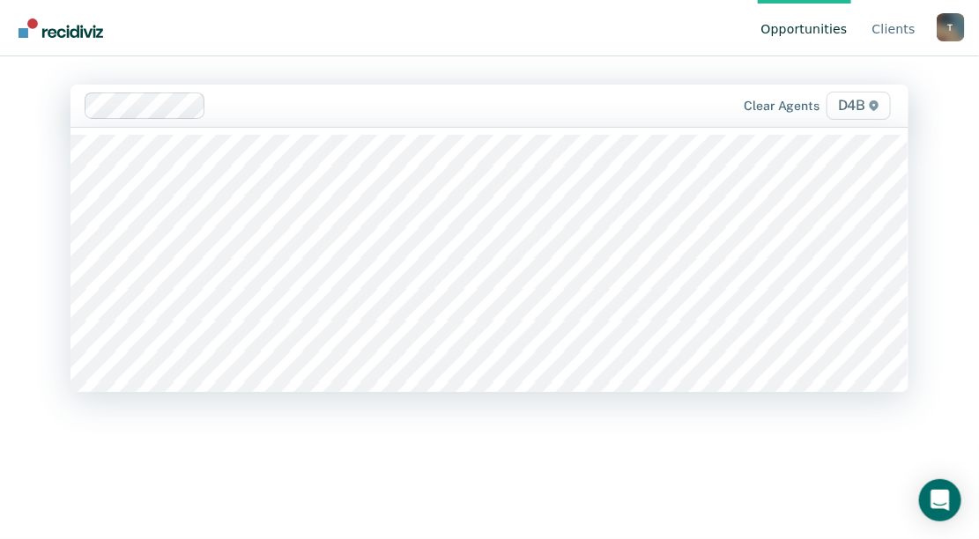 This screenshot has height=539, width=979. What do you see at coordinates (951, 27) in the screenshot?
I see `button: Profile dropdown button` at bounding box center [951, 27].